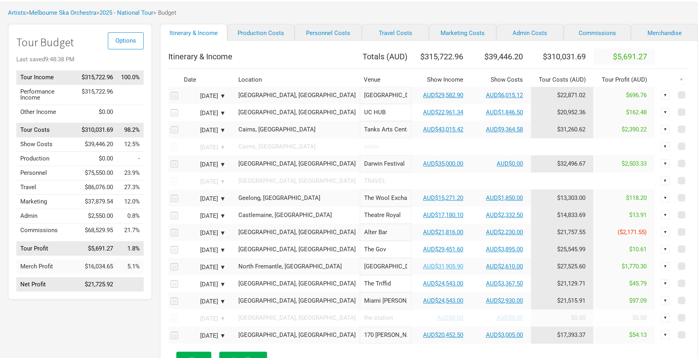  I want to click on input: Darwin Festival, so click(386, 164).